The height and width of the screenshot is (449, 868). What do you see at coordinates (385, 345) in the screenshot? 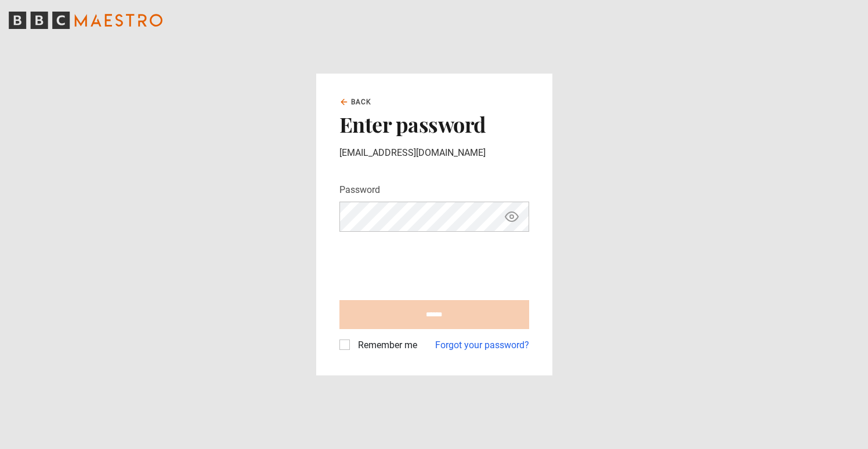
I see `label: Remember me` at bounding box center [385, 345].